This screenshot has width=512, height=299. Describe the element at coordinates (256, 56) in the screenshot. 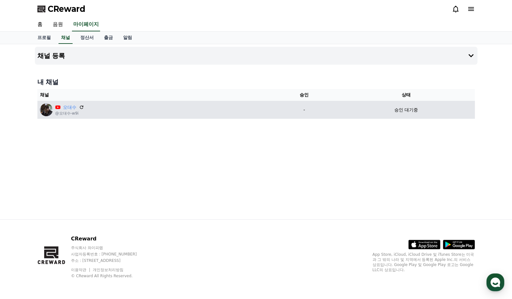

I see `button: 채널 등록` at that location.